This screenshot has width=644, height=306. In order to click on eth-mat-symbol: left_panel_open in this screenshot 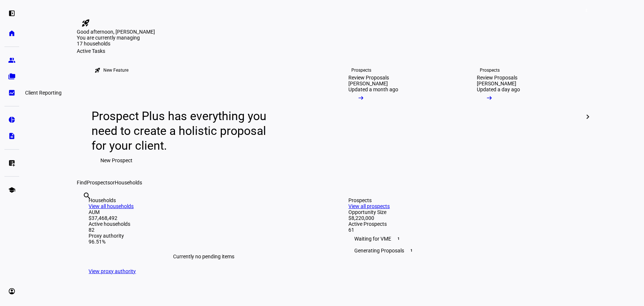, I will do `click(12, 14)`.